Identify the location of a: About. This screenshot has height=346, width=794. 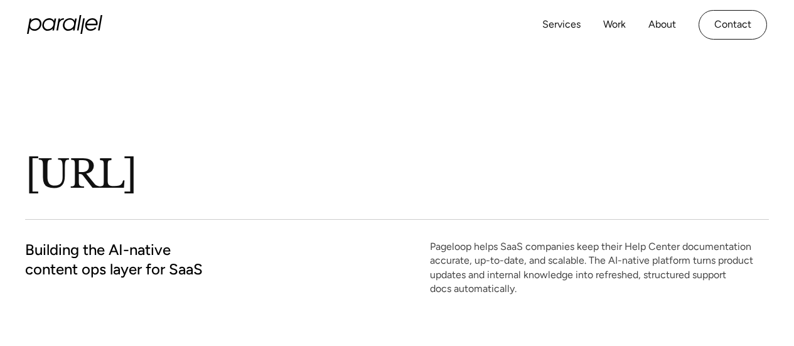
(662, 24).